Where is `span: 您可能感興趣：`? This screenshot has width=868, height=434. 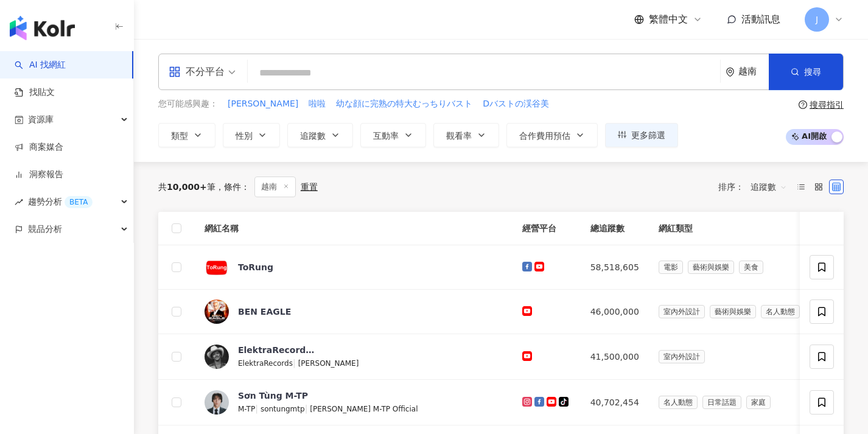
span: 您可能感興趣： is located at coordinates (188, 104).